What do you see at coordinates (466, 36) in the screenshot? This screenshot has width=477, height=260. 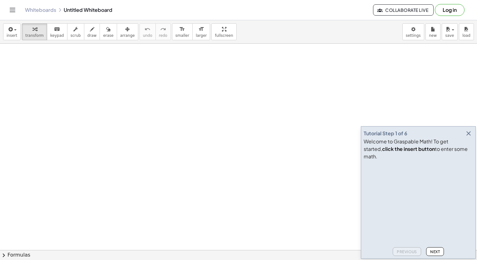 I see `span: load` at bounding box center [466, 36].